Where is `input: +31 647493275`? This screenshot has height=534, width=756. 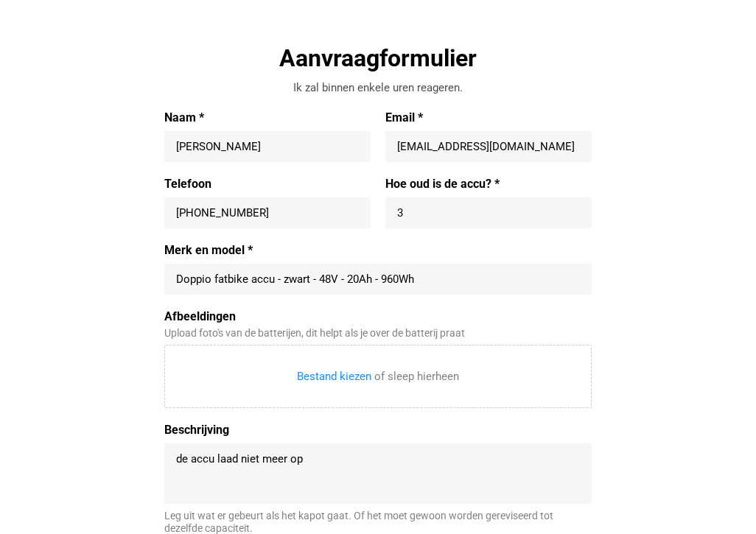
input: +31 647493275 is located at coordinates (268, 212).